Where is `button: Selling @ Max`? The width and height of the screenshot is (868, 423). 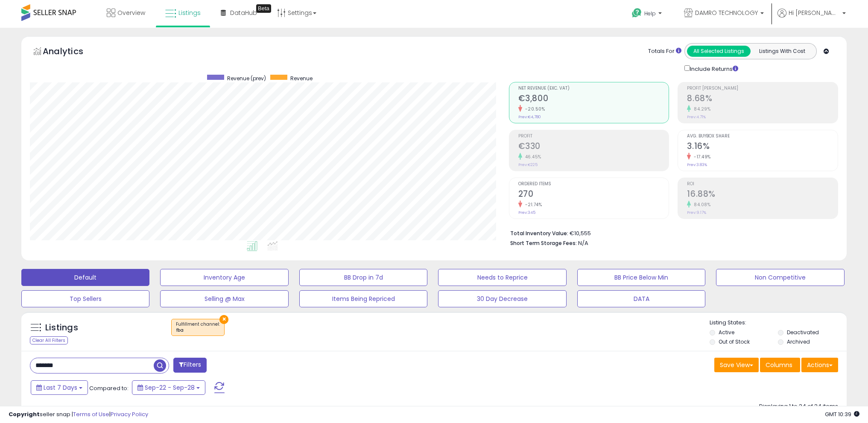
button: Selling @ Max is located at coordinates (224, 299).